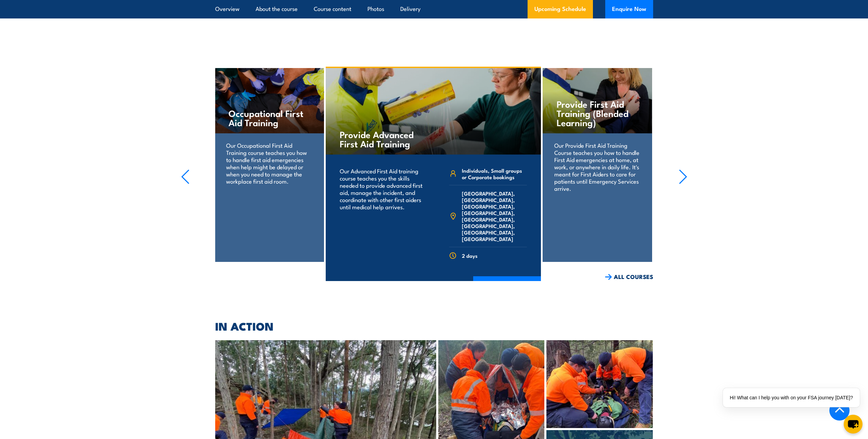  What do you see at coordinates (382, 189) in the screenshot?
I see `p: Our Advanced First Aid training course teaches you the skills needed to provide advanced first ai...` at bounding box center [382, 189].